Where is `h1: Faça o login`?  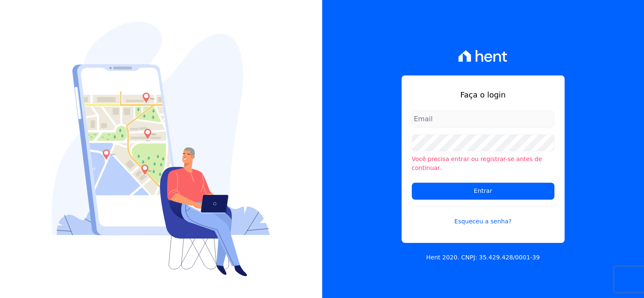 h1: Faça o login is located at coordinates (483, 94).